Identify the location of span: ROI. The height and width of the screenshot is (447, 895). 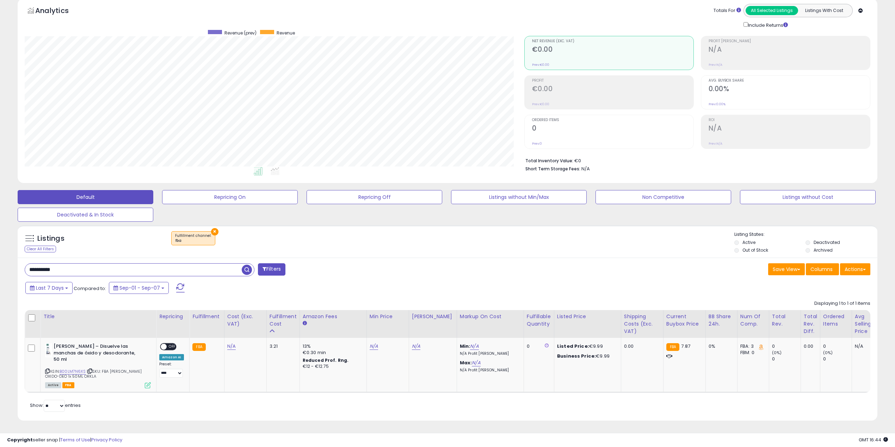
(789, 120).